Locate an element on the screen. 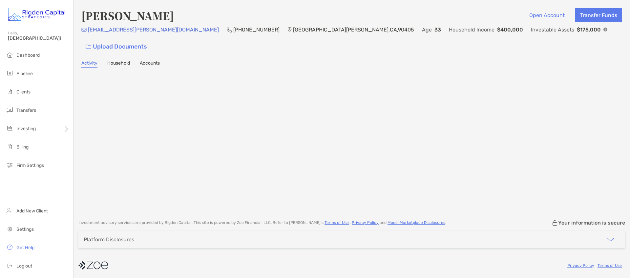 The height and width of the screenshot is (278, 630). span: Billing is located at coordinates (22, 147).